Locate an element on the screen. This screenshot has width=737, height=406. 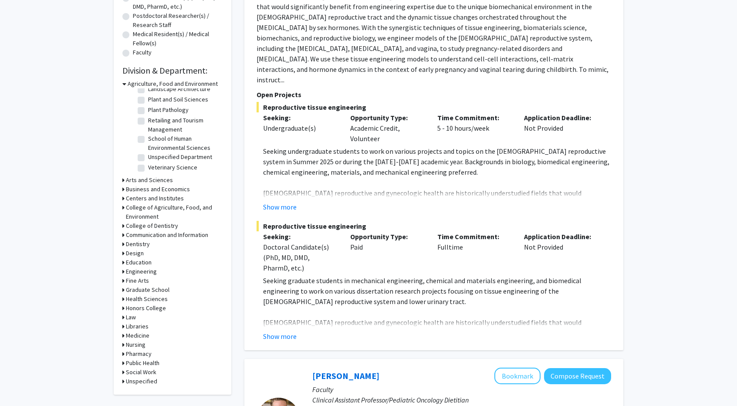
h3: Arts and Sciences is located at coordinates (149, 180).